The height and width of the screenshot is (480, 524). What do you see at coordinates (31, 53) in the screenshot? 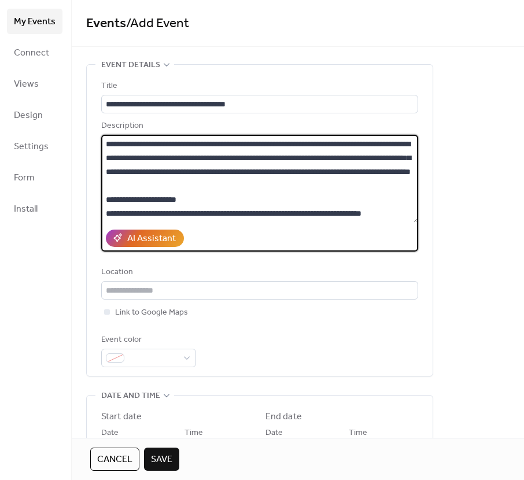
I see `span: Connect` at bounding box center [31, 53].